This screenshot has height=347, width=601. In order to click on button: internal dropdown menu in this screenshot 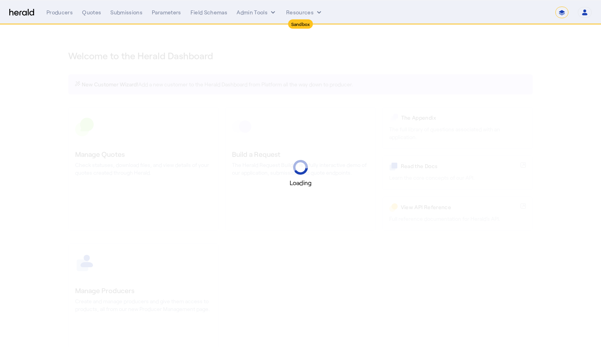, I will do `click(257, 12)`.